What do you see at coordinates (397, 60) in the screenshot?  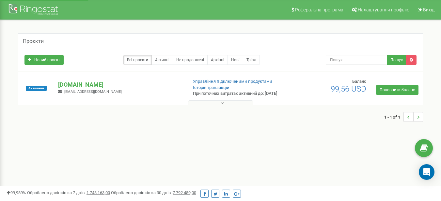 I see `button: Пошук` at bounding box center [397, 60].